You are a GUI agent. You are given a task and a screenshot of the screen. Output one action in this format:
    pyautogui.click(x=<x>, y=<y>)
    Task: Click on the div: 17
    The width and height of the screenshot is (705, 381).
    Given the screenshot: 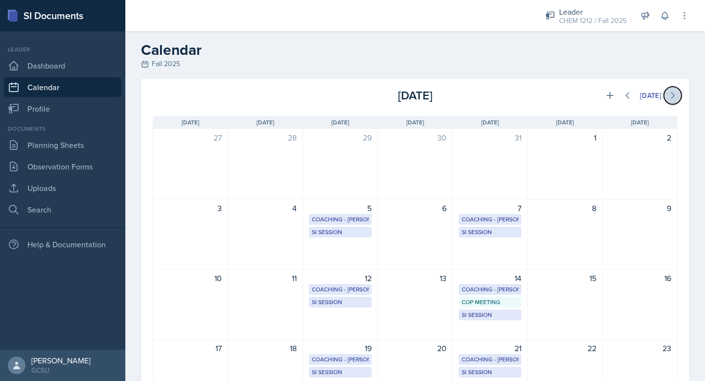 What is the action you would take?
    pyautogui.click(x=190, y=348)
    